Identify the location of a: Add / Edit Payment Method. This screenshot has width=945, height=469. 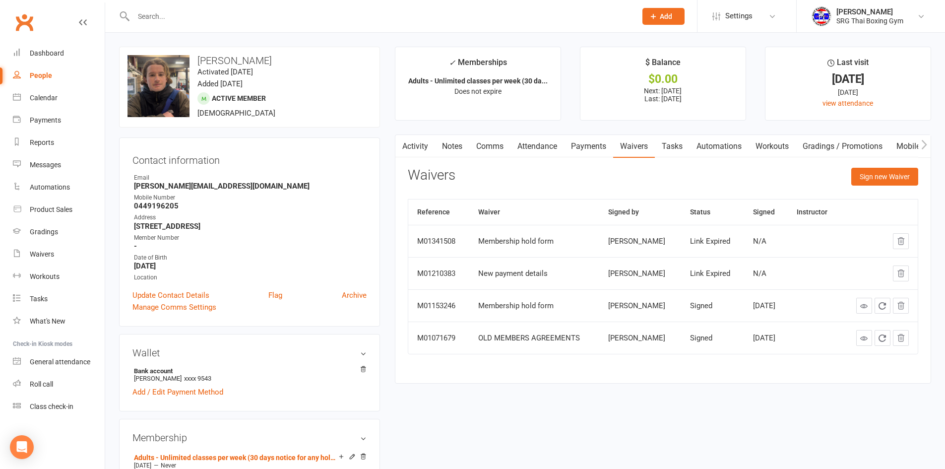
(178, 392).